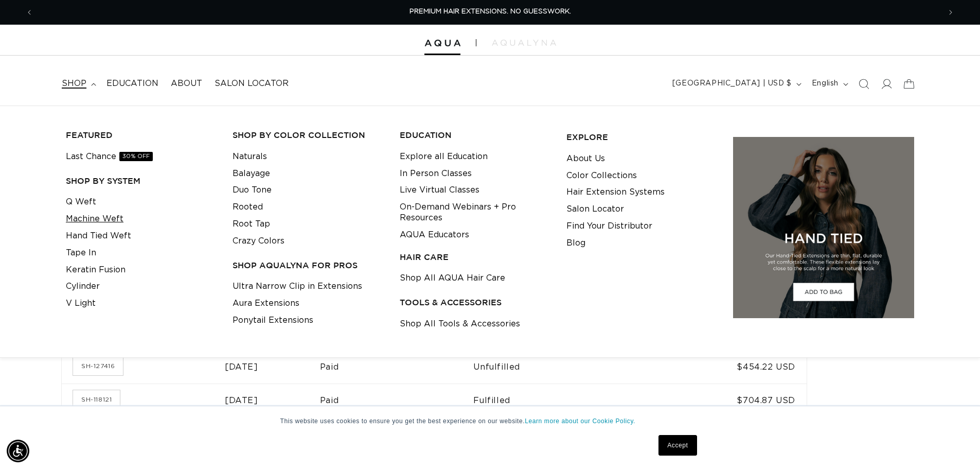  What do you see at coordinates (601, 176) in the screenshot?
I see `a: Color Collections` at bounding box center [601, 176].